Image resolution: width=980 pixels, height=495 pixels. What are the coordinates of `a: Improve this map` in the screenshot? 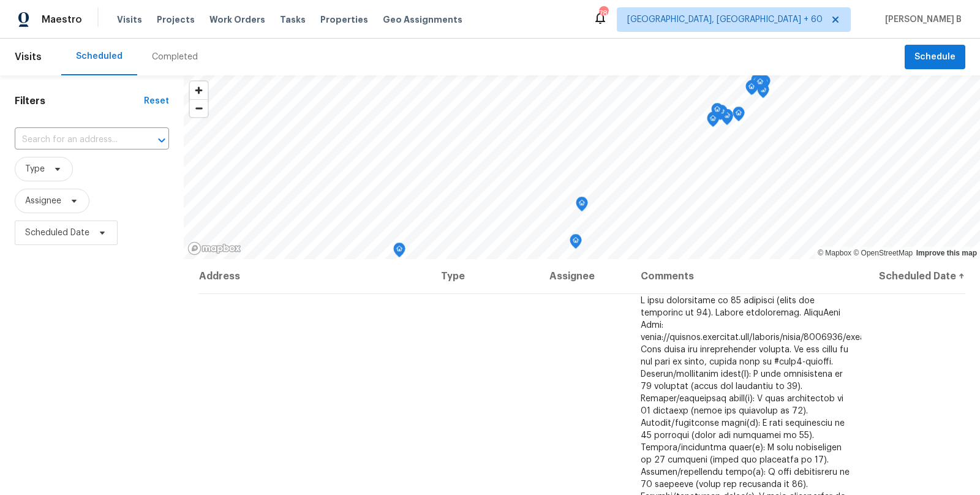 It's located at (946, 253).